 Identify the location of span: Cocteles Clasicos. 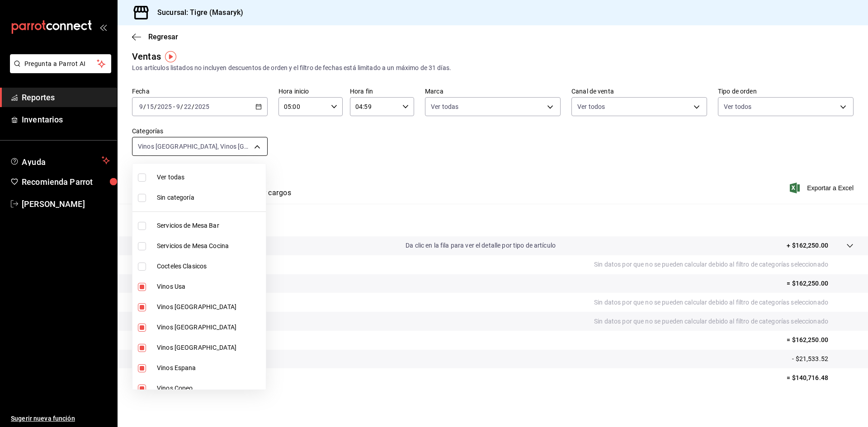
(209, 267).